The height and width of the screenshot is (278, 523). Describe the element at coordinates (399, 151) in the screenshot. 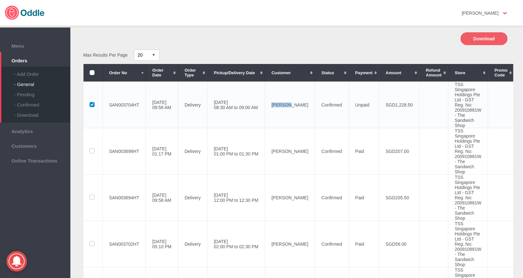

I see `td: SGD207.00` at that location.